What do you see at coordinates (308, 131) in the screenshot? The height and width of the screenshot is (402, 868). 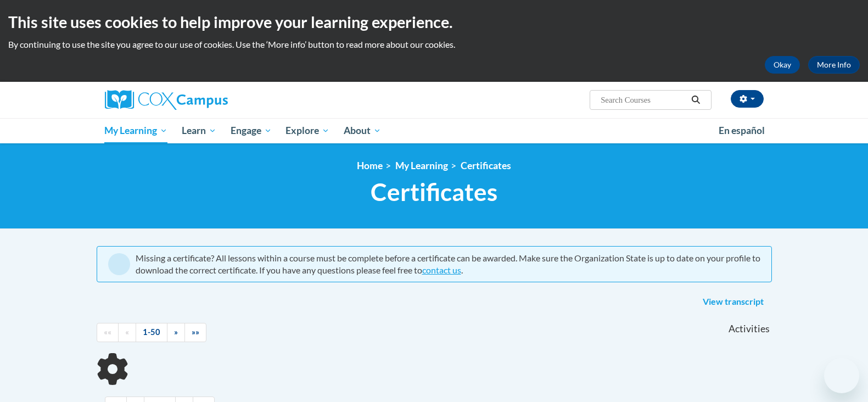 I see `a: Explore` at bounding box center [308, 131].